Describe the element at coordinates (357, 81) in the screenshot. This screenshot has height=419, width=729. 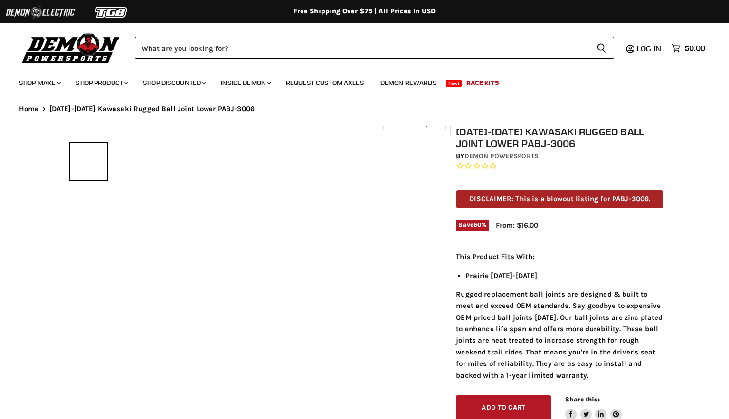
I see `ul: Main menu` at that location.